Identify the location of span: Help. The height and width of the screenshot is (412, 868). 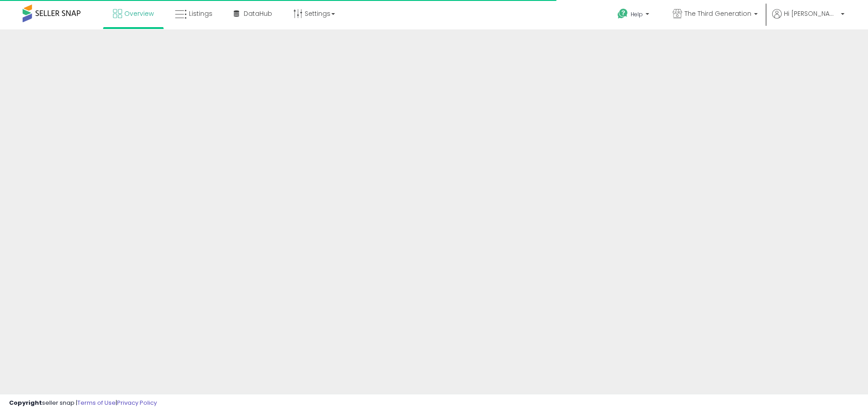
(637, 14).